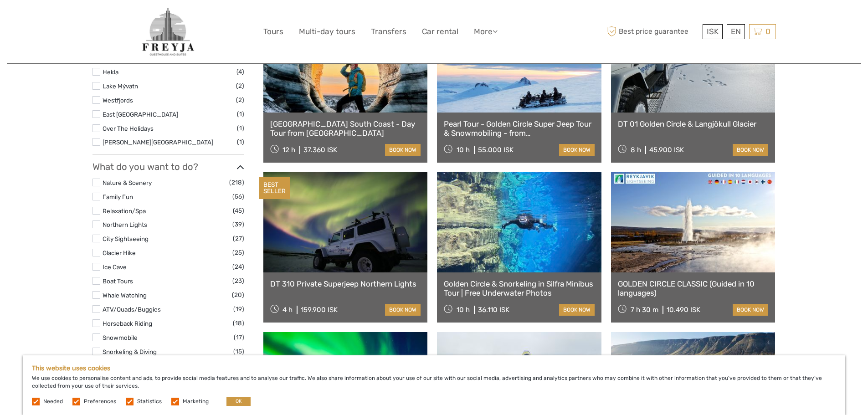 The height and width of the screenshot is (415, 868). Describe the element at coordinates (129, 351) in the screenshot. I see `a: Snorkeling & Diving` at that location.